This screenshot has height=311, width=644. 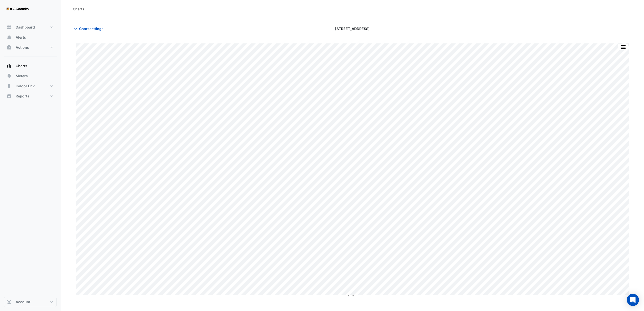 What do you see at coordinates (624, 47) in the screenshot?
I see `button: More Options` at bounding box center [624, 47].